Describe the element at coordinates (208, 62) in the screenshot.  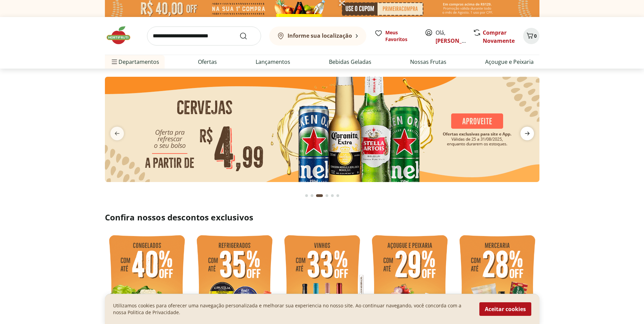
I see `a: Ofertas` at that location.